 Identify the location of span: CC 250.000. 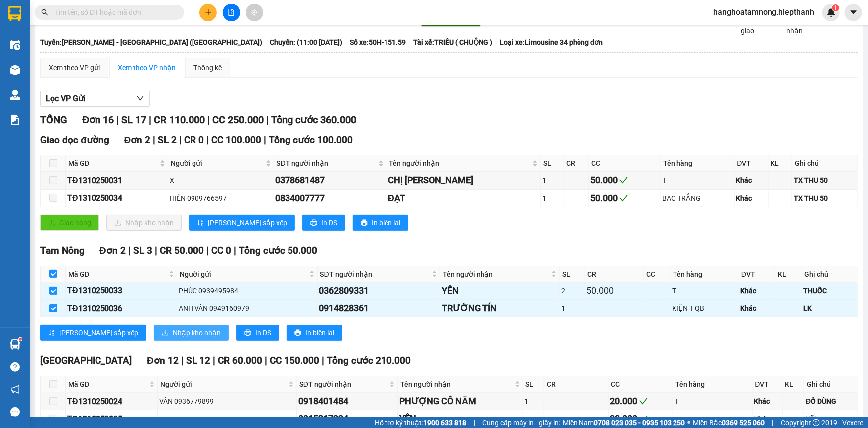
(238, 120).